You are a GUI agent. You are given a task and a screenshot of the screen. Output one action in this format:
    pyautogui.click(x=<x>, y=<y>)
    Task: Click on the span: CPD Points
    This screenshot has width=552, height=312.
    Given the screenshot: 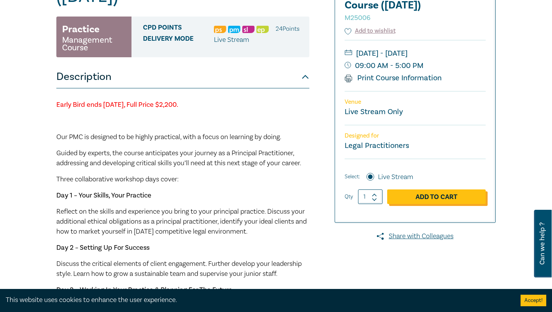 What is the action you would take?
    pyautogui.click(x=178, y=29)
    